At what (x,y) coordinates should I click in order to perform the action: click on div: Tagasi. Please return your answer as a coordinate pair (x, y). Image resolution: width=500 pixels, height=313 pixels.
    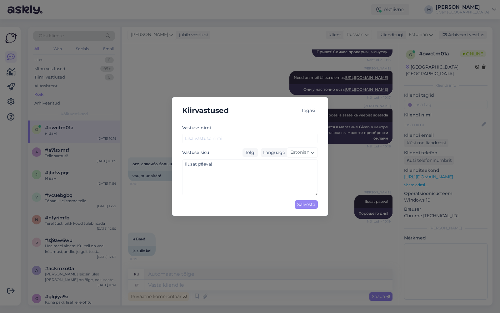
    Looking at the image, I should click on (308, 110).